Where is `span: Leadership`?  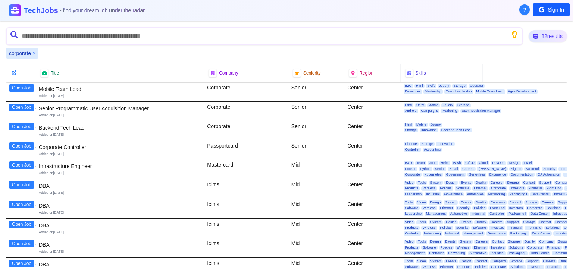 span: Leadership is located at coordinates (413, 194).